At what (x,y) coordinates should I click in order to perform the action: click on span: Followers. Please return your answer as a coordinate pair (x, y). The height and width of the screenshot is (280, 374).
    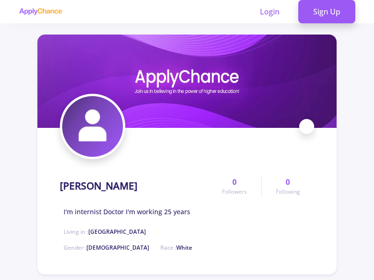
    Looking at the image, I should click on (234, 192).